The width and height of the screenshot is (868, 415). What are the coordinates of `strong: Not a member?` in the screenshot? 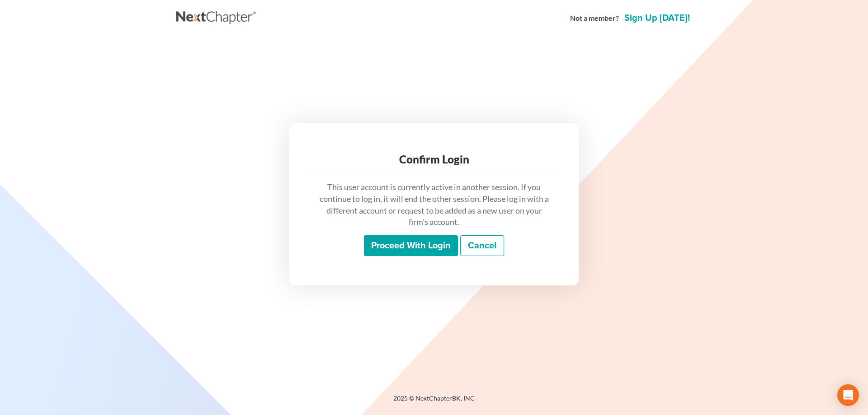 It's located at (594, 18).